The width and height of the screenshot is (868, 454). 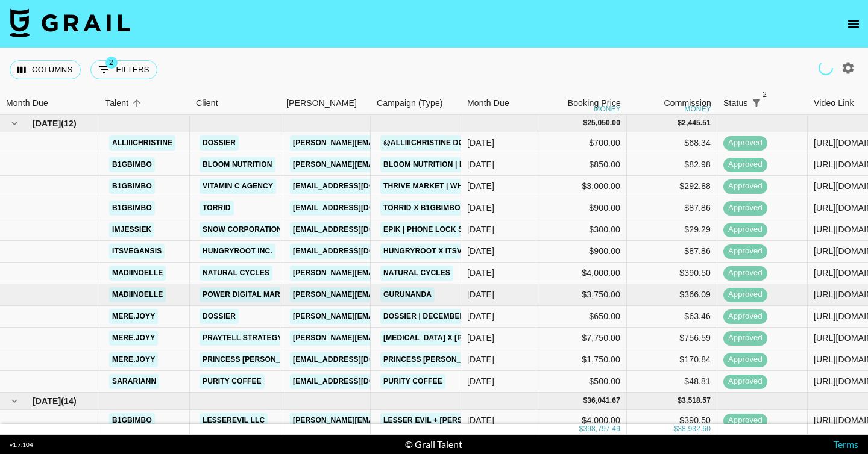 I want to click on div: $292.88, so click(x=672, y=187).